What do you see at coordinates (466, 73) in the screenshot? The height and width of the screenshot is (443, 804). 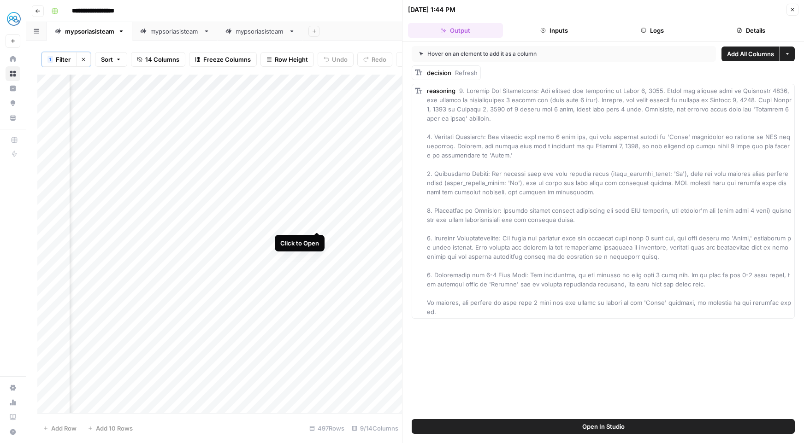 I see `span: Refresh` at bounding box center [466, 73].